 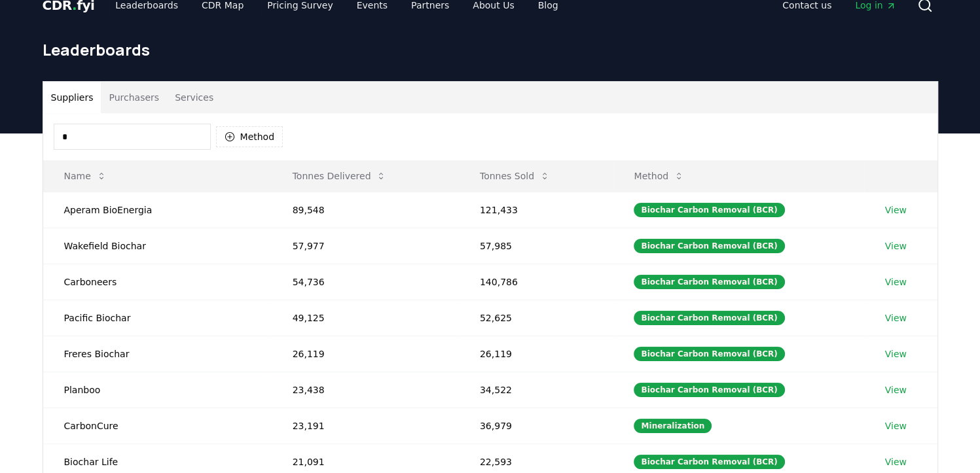 What do you see at coordinates (157, 353) in the screenshot?
I see `td: Freres Biochar` at bounding box center [157, 353].